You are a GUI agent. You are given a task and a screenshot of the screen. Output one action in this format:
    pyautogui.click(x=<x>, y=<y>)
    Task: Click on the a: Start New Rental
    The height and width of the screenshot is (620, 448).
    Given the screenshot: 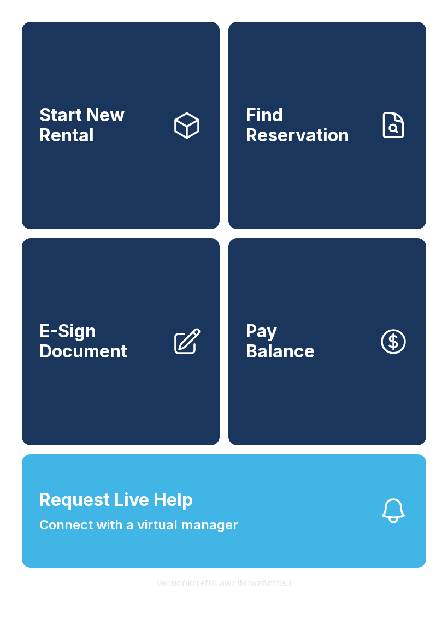 What is the action you would take?
    pyautogui.click(x=121, y=126)
    